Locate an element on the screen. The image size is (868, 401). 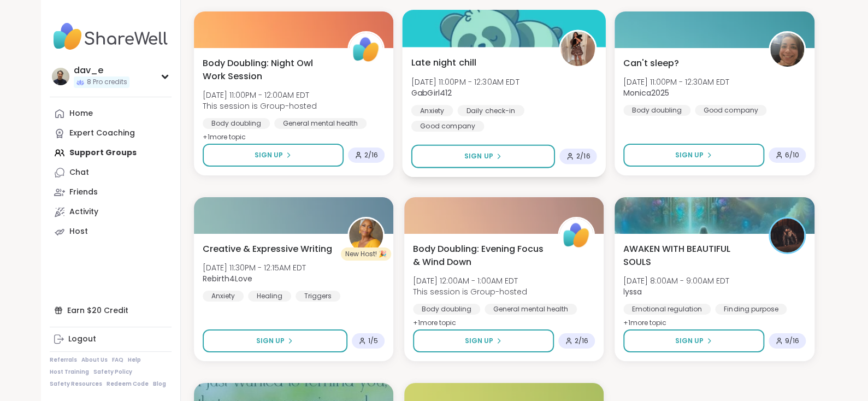
b: GabGirl412 is located at coordinates (431, 93).